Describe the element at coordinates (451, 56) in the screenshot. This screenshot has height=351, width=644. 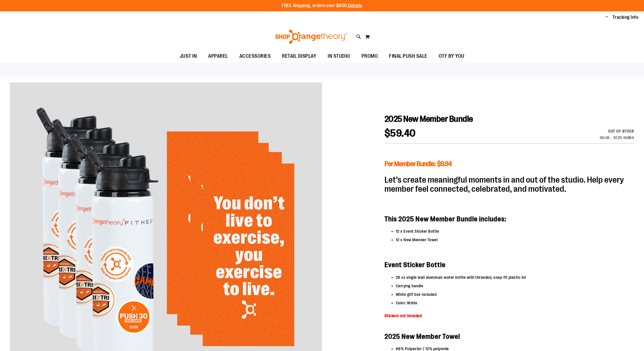
I see `a: OTF BY YOU` at that location.